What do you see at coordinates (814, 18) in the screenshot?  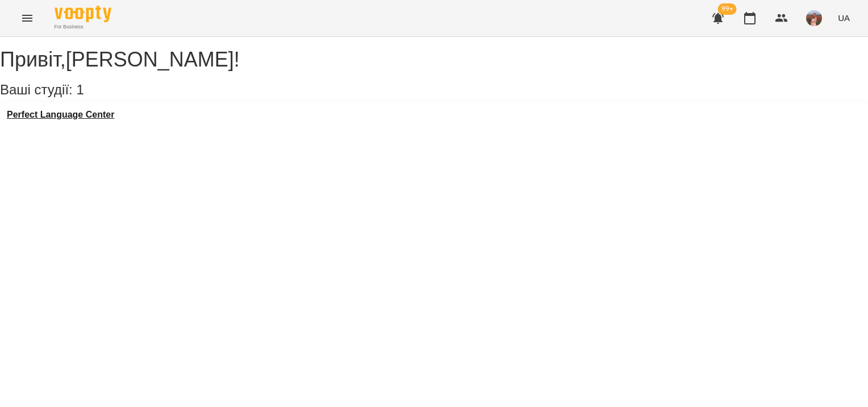 I see `img: 048db166075239a293953ae74408eb65.jpg` at bounding box center [814, 18].